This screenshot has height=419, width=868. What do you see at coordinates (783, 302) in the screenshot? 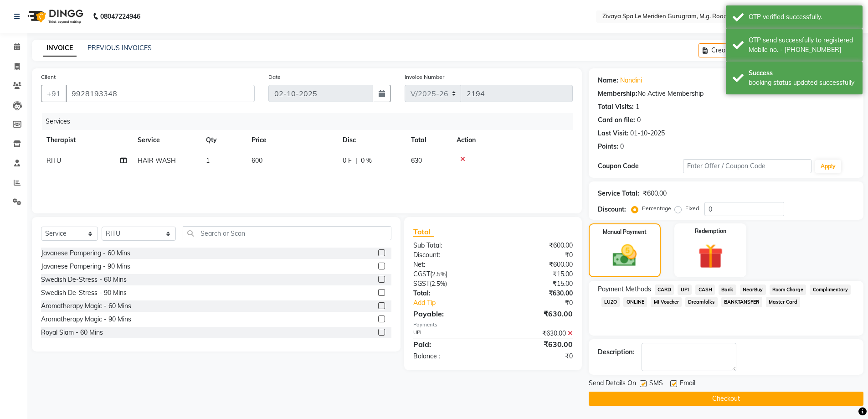
I see `span: Master Card` at bounding box center [783, 302].